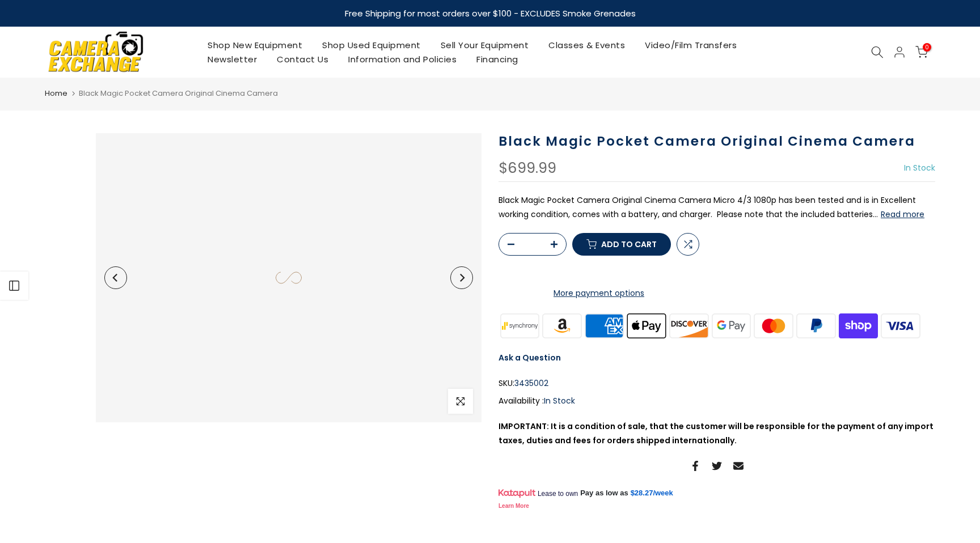 This screenshot has height=543, width=980. I want to click on img: apple pay, so click(647, 325).